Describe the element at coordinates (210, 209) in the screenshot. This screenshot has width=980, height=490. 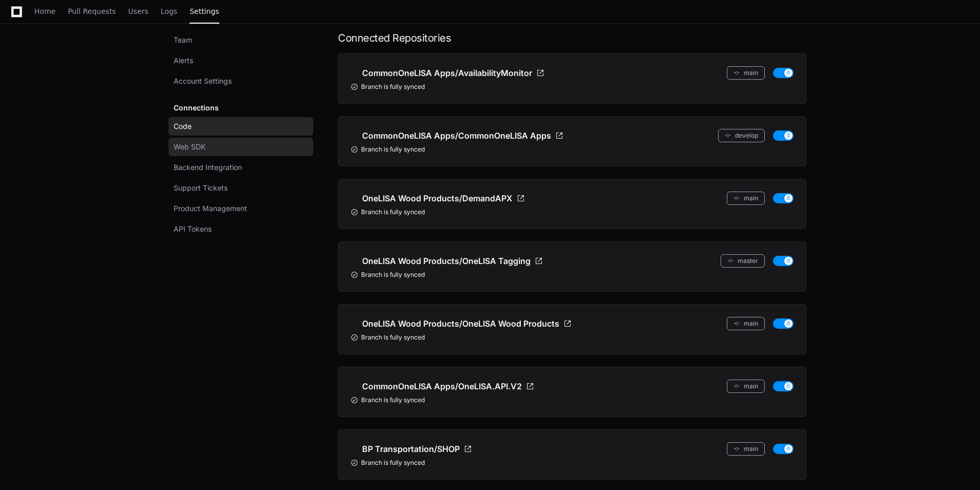
I see `span: Product Management` at that location.